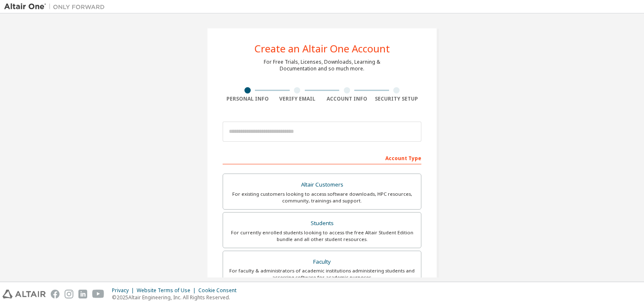 The image size is (644, 306). What do you see at coordinates (57, 7) in the screenshot?
I see `img: Altair One` at bounding box center [57, 7].